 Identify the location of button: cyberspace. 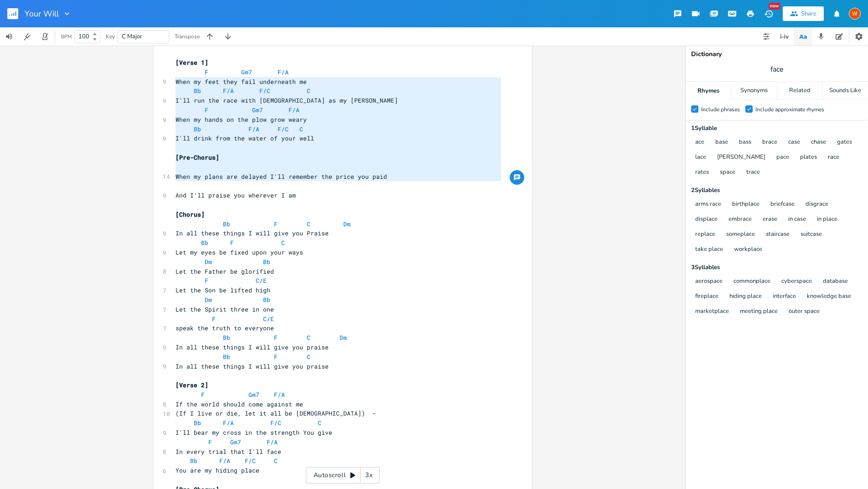
(796, 281).